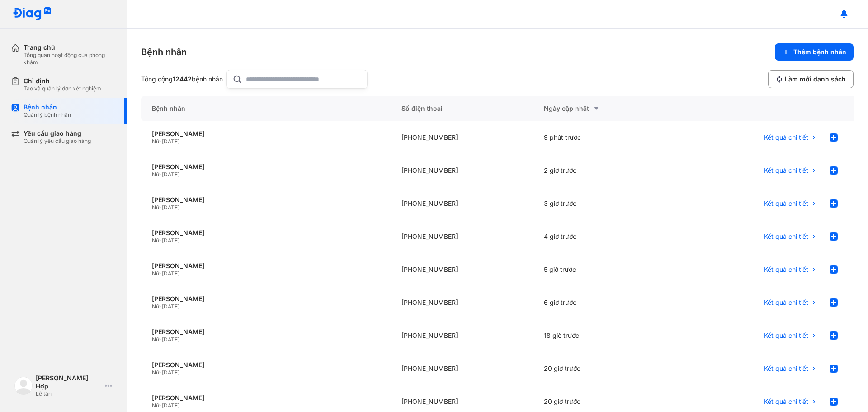 This screenshot has width=868, height=412. I want to click on div: 3 giờ trước, so click(604, 203).